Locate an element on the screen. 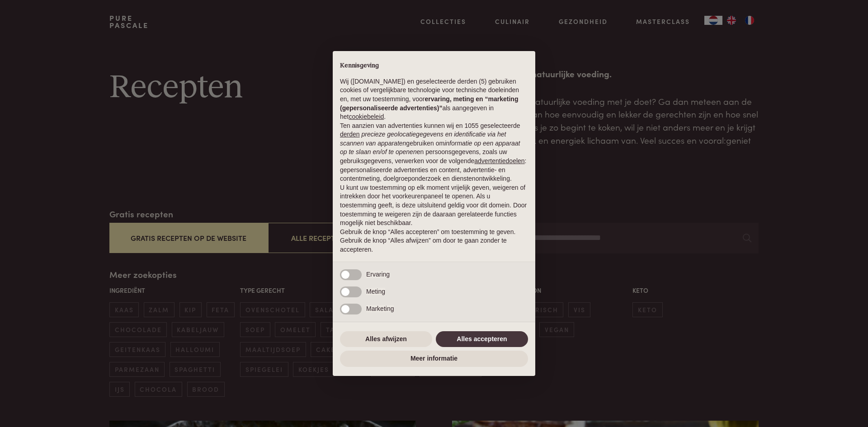  span: Marketing is located at coordinates (380, 309).